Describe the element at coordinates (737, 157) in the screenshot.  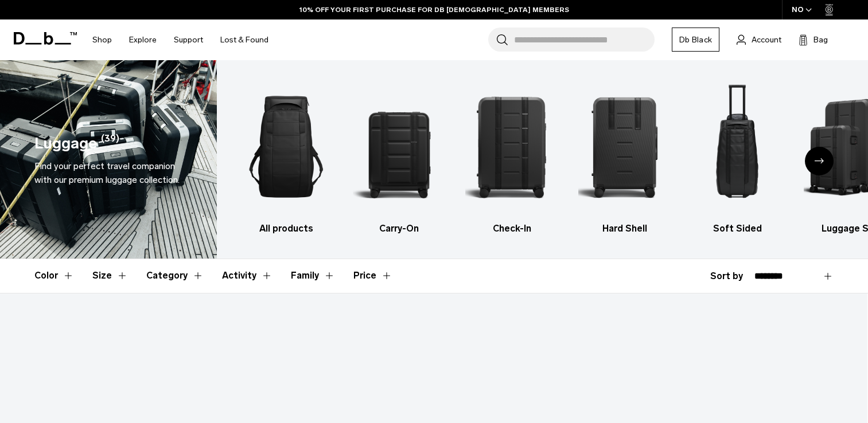
I see `a: Db Soft Sided` at that location.